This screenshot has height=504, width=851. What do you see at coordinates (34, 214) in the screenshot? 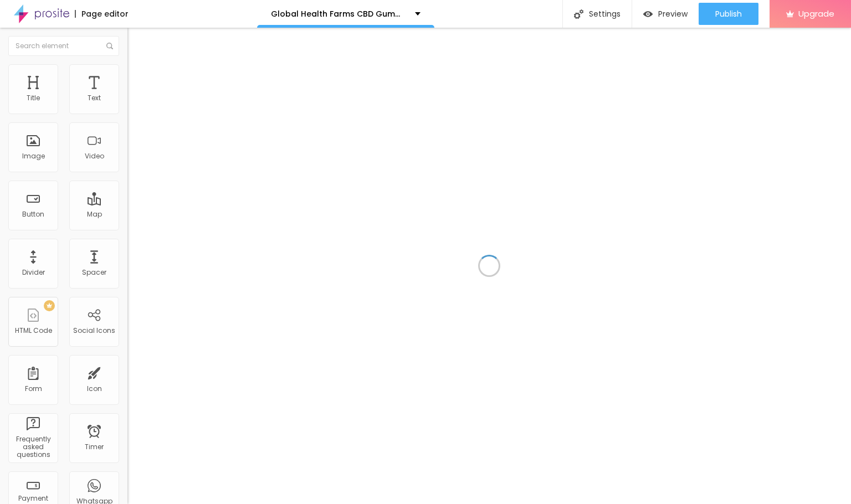
I see `div: Button` at bounding box center [34, 214].